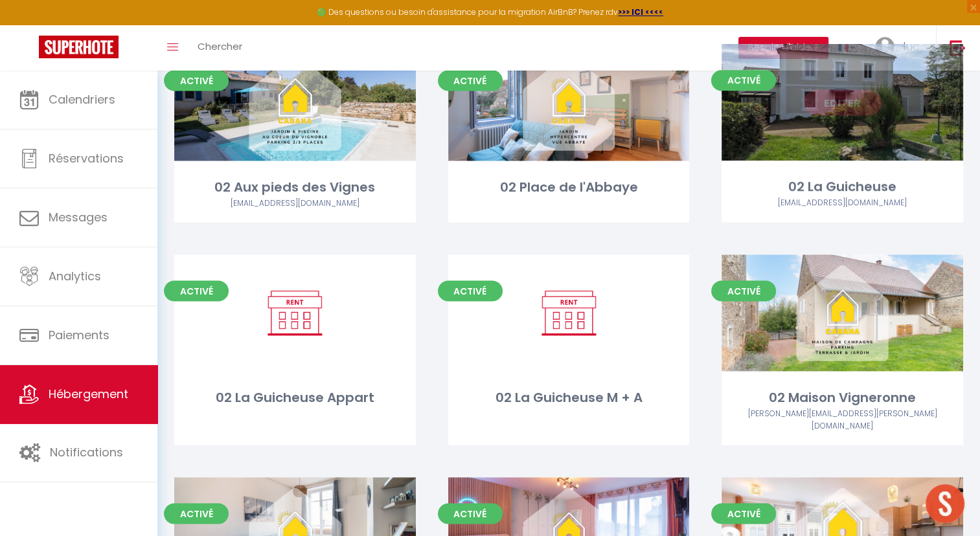  Describe the element at coordinates (88, 394) in the screenshot. I see `span: Hébergement` at that location.